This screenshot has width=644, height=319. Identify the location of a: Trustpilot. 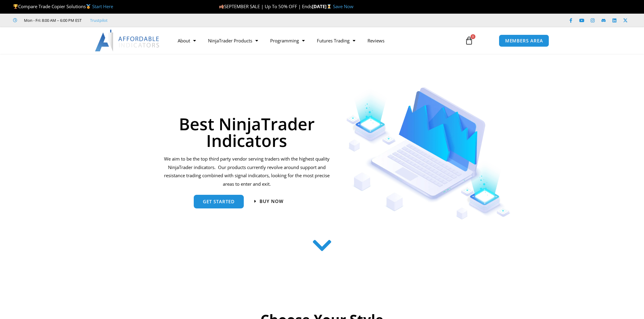
(99, 20).